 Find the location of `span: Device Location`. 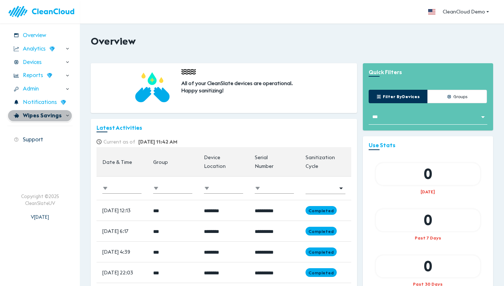

span: Device Location is located at coordinates (224, 162).